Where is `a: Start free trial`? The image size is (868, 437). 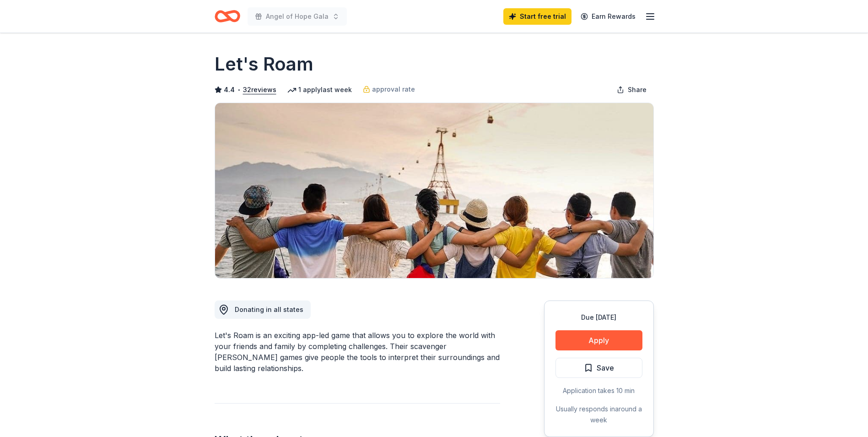 a: Start free trial is located at coordinates (537, 16).